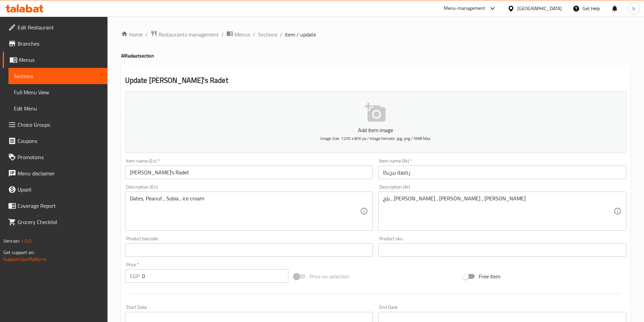  What do you see at coordinates (55, 141) in the screenshot?
I see `a: Coupons` at bounding box center [55, 141].